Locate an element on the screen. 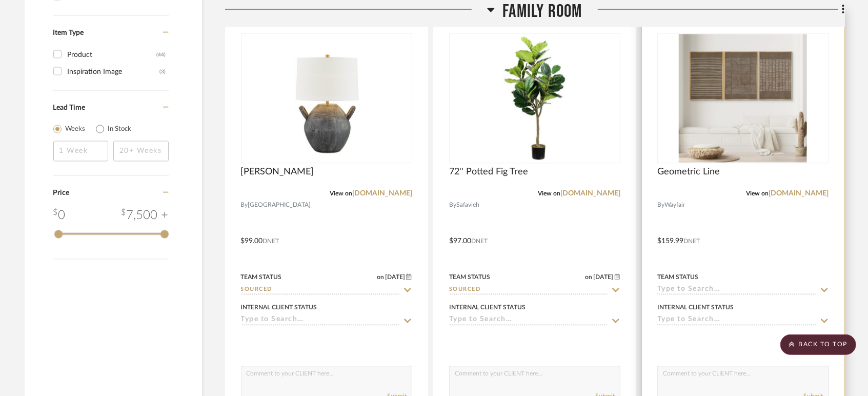  span: Lead Time is located at coordinates (69, 107).